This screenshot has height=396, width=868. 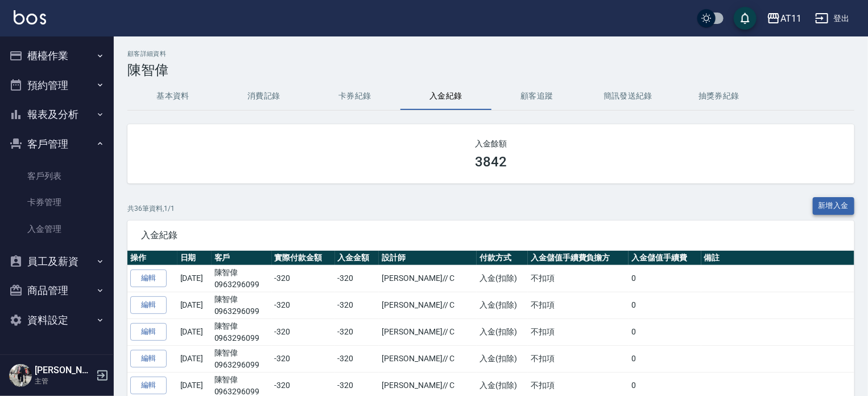 What do you see at coordinates (242, 258) in the screenshot?
I see `th: 客戶` at bounding box center [242, 258].